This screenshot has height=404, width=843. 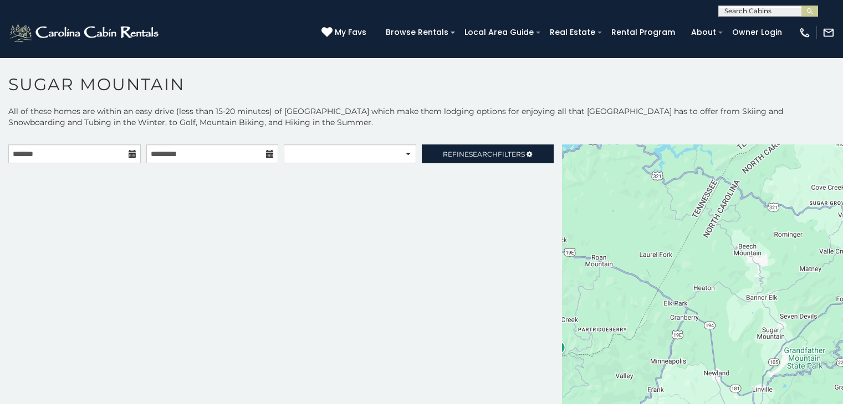 I want to click on span: Search, so click(x=483, y=154).